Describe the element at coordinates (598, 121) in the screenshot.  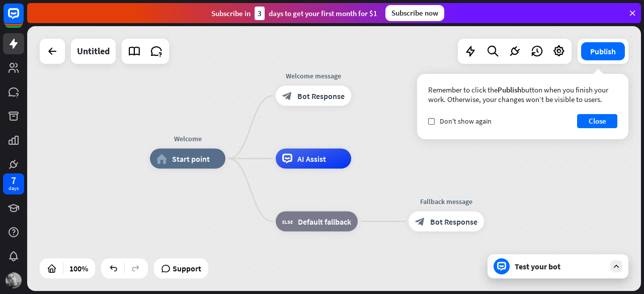
I see `button: Close` at that location.